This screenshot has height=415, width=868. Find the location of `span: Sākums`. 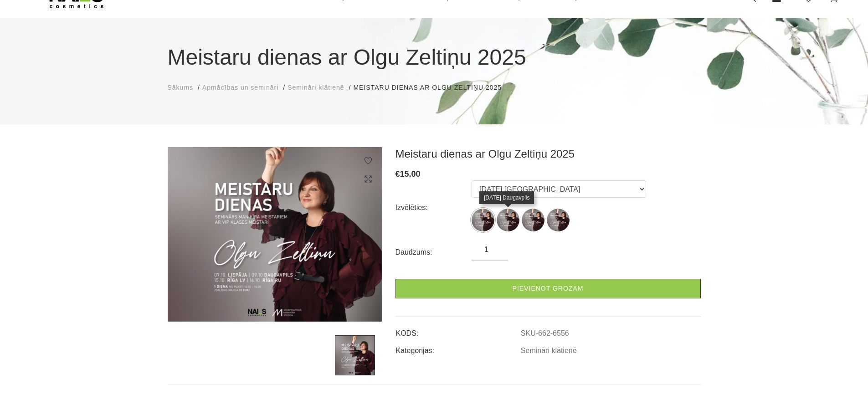

span: Sākums is located at coordinates (180, 87).